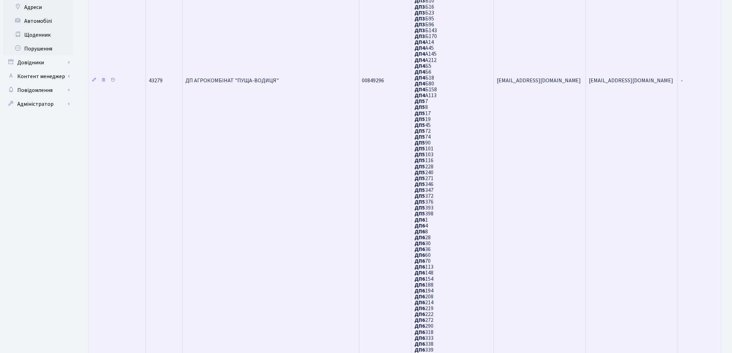 The image size is (732, 353). I want to click on a: Порушення, so click(38, 49).